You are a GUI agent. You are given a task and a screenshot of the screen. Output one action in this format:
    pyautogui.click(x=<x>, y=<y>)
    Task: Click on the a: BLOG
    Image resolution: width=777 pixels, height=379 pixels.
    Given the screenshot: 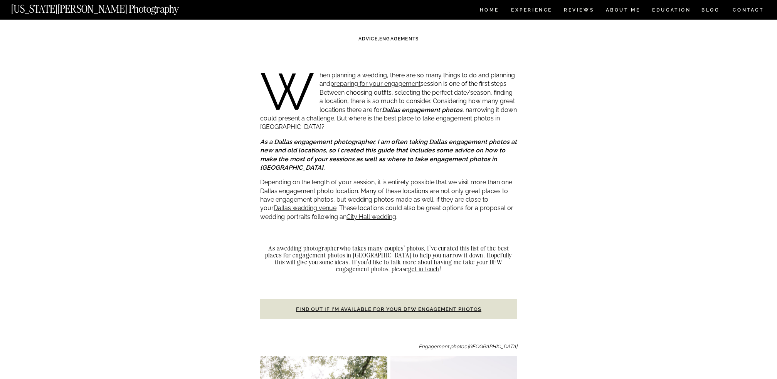 What is the action you would take?
    pyautogui.click(x=710, y=11)
    